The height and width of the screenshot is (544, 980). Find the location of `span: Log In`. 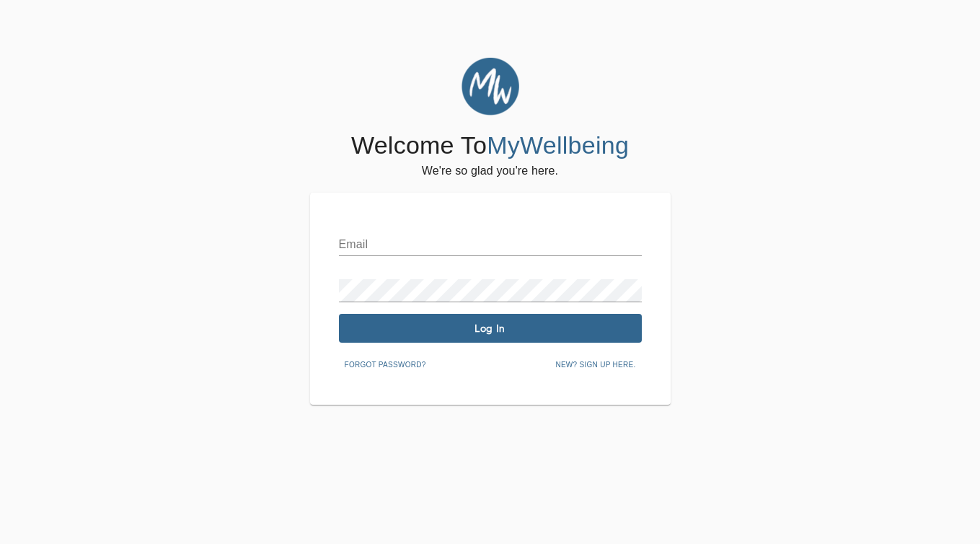

span: Log In is located at coordinates (490, 328).